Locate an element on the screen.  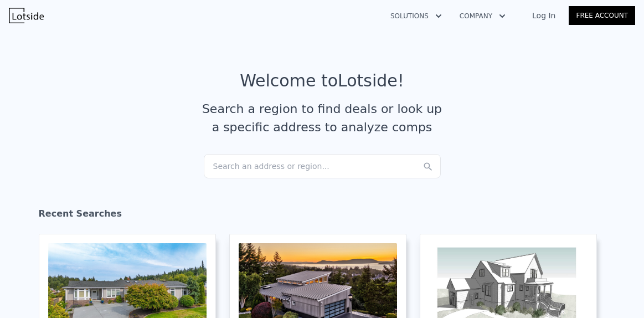
button: Company is located at coordinates (482, 16).